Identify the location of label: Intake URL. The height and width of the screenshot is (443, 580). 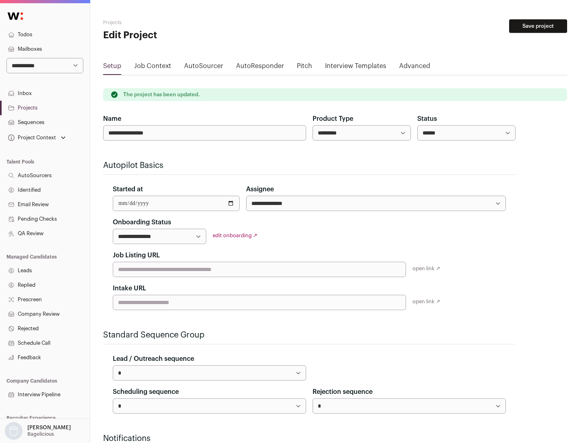
(129, 288).